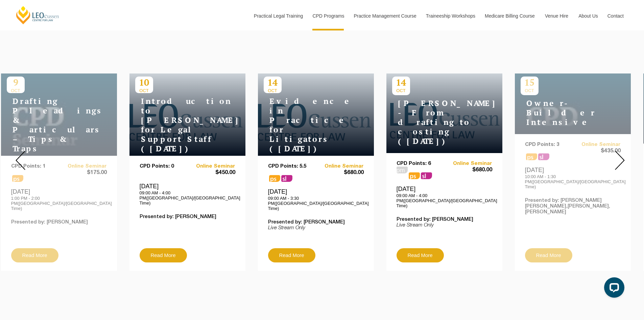 The image size is (644, 320). I want to click on a: Practice Management Course, so click(385, 16).